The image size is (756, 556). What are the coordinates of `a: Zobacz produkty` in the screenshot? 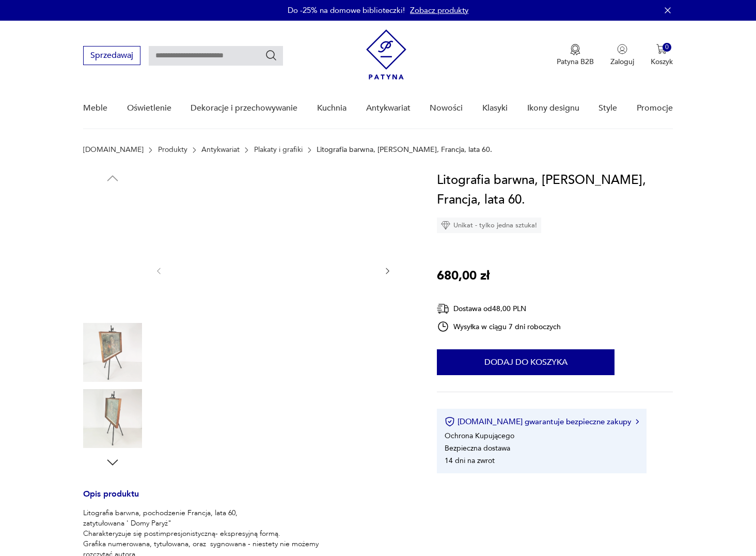 It's located at (439, 11).